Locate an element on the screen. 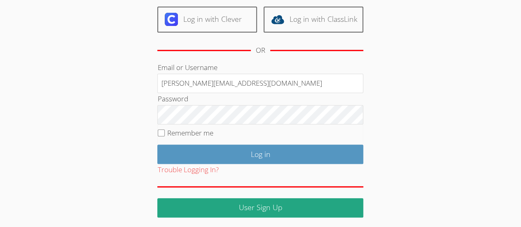 Image resolution: width=521 pixels, height=227 pixels. a: User Sign Up is located at coordinates (261, 208).